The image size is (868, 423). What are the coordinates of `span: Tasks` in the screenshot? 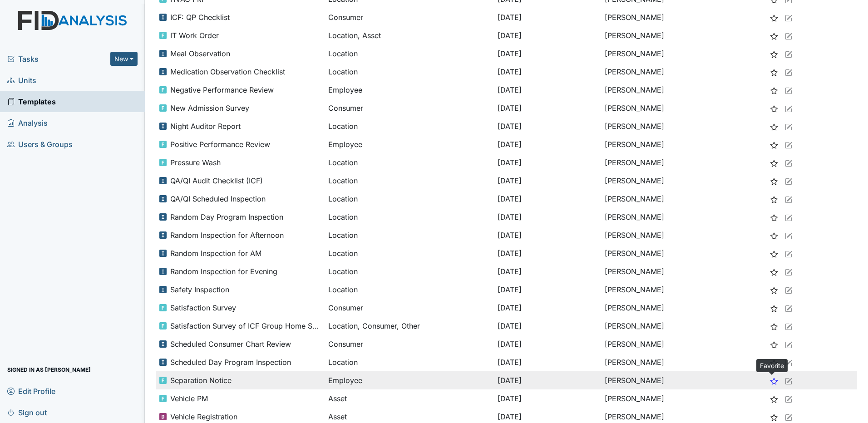 It's located at (58, 59).